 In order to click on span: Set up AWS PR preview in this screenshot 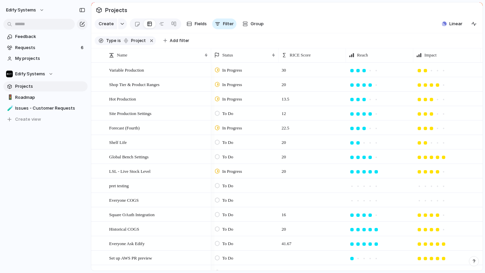, I will do `click(131, 258)`.